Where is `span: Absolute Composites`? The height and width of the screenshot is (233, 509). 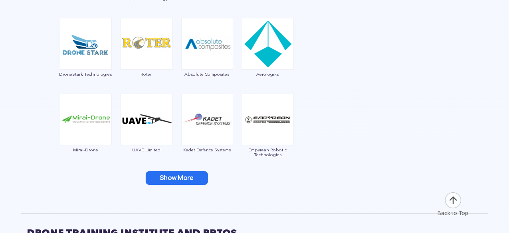 span: Absolute Composites is located at coordinates (207, 74).